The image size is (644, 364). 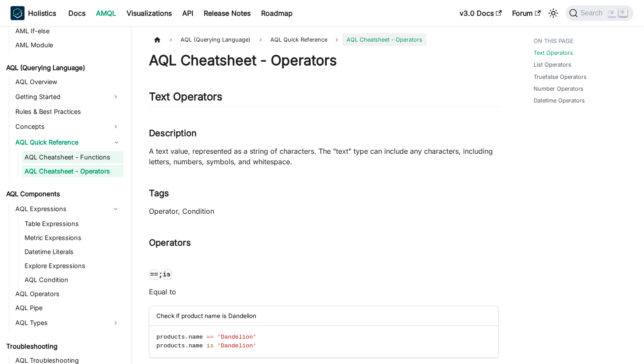 I want to click on h3: Tags, so click(x=323, y=193).